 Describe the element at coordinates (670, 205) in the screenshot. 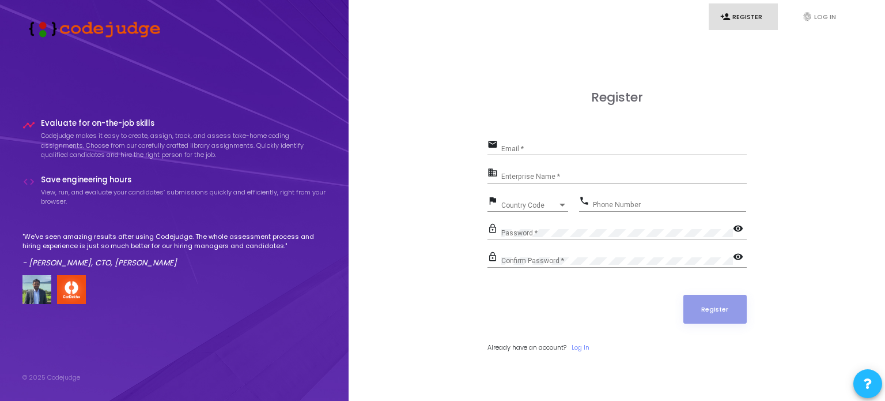

I see `input: Phone Number` at that location.